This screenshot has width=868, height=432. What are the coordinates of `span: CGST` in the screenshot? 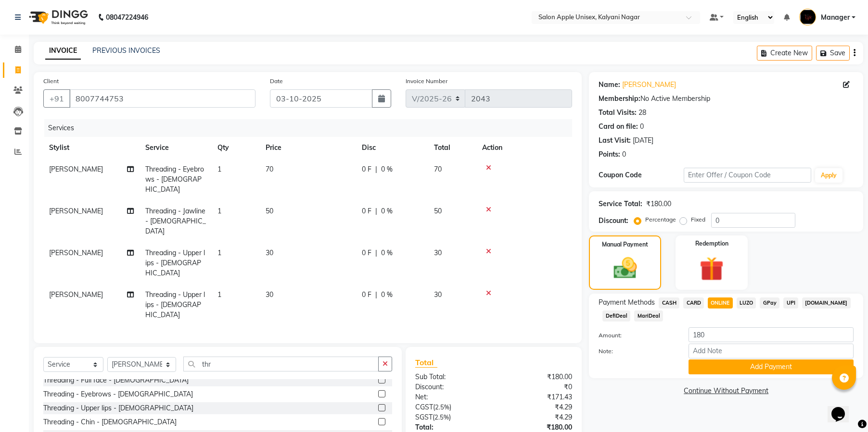 It's located at (424, 407).